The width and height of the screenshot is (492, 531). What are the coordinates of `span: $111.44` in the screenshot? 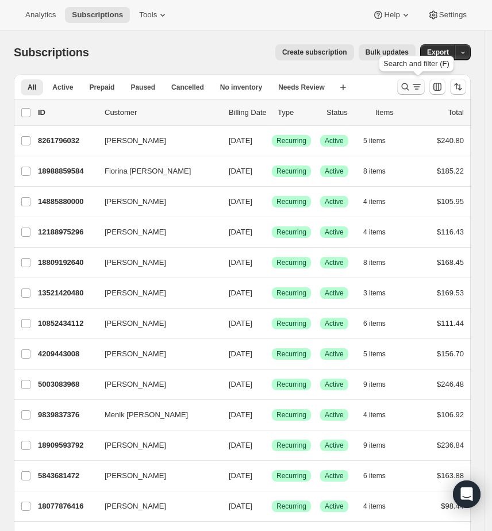 It's located at (450, 323).